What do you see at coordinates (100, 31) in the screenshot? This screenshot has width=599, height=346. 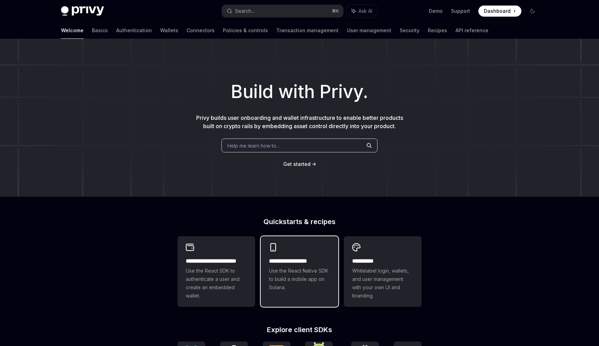 I see `a: Basics` at bounding box center [100, 31].